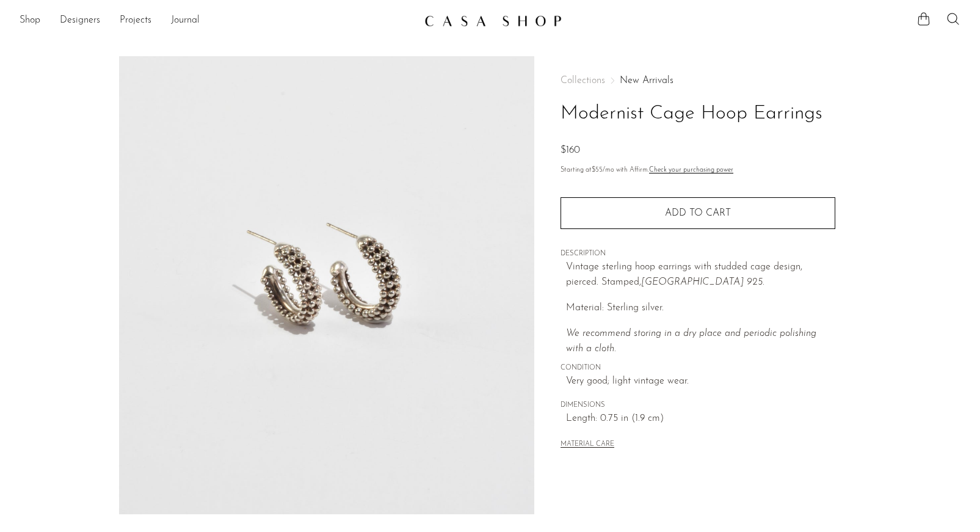 This screenshot has width=980, height=532. What do you see at coordinates (692, 342) in the screenshot?
I see `em: We recommend storing in a dry place and periodic polishing with a cloth.` at bounding box center [692, 342].